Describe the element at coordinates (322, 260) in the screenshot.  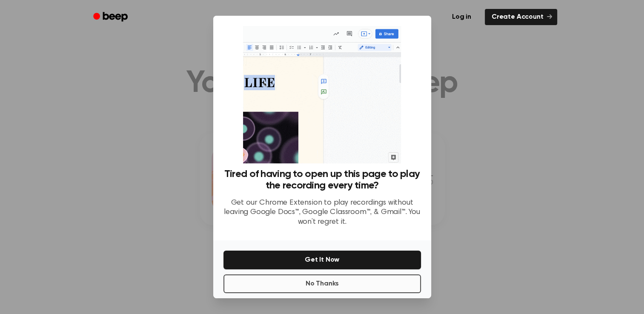
I see `button: Get It Now` at that location.